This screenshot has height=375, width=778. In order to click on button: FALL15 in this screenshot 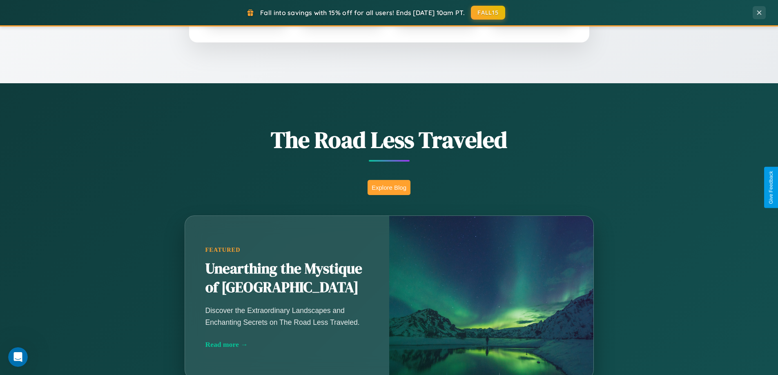, I will do `click(488, 13)`.